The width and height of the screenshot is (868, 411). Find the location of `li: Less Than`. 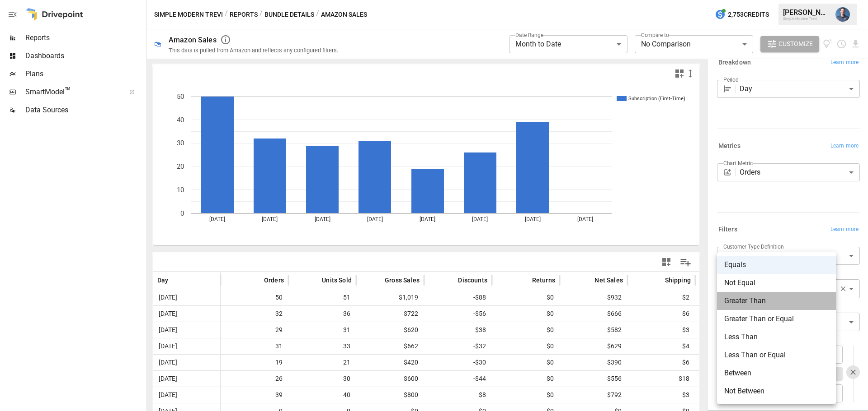

li: Less Than is located at coordinates (776, 337).